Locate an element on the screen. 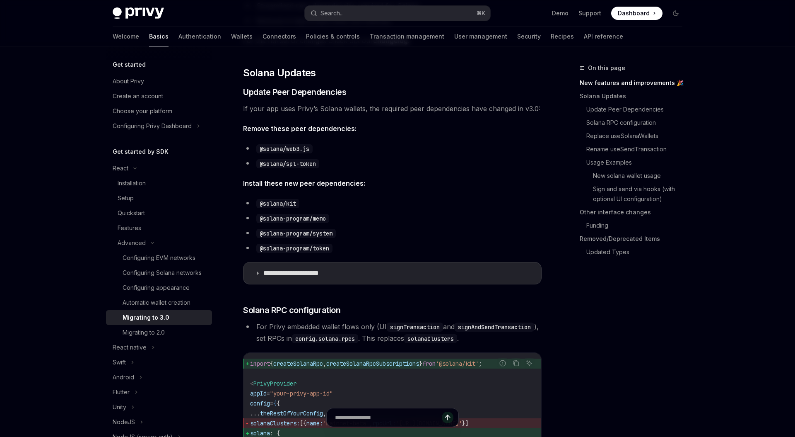  a: Quickstart is located at coordinates (159, 213).